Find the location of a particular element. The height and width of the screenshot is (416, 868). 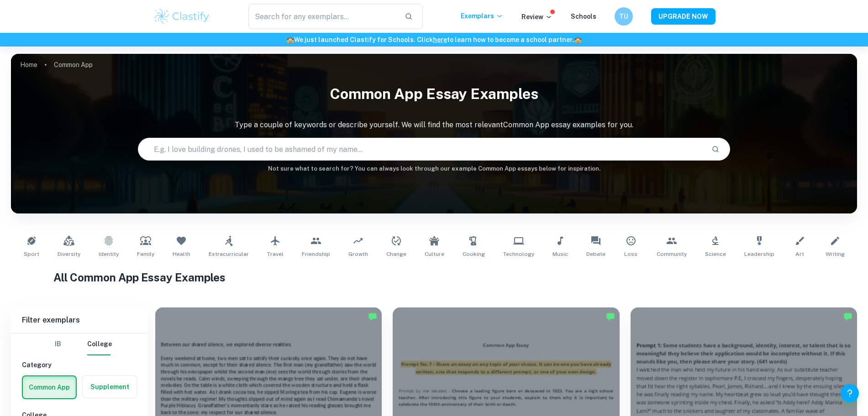

button: Common App is located at coordinates (50, 387).